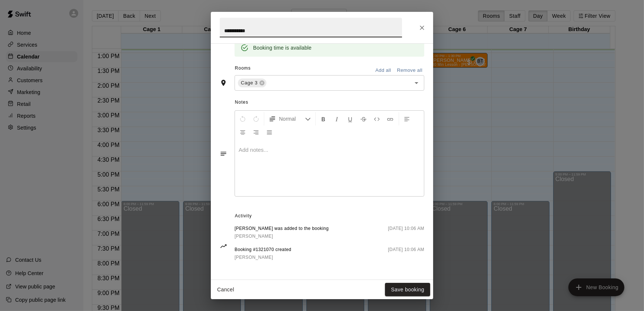  Describe the element at coordinates (223, 153) in the screenshot. I see `svg: Notes` at that location.